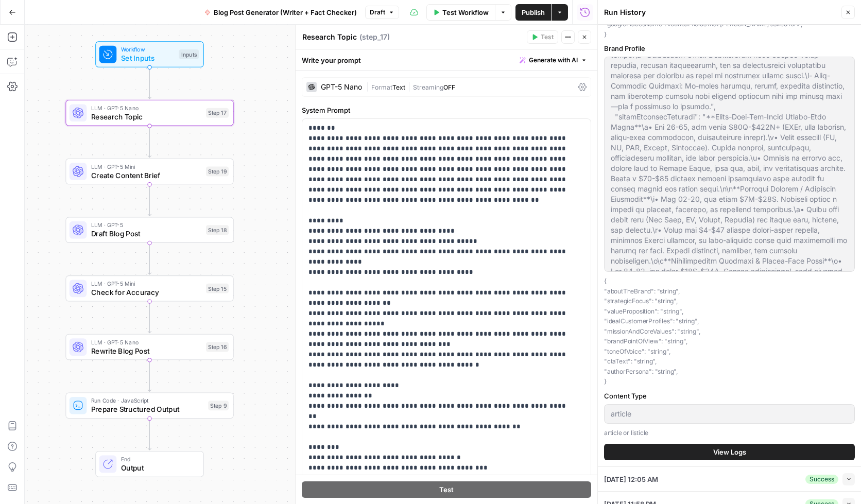  What do you see at coordinates (730, 452) in the screenshot?
I see `button: View Logs` at bounding box center [730, 452].